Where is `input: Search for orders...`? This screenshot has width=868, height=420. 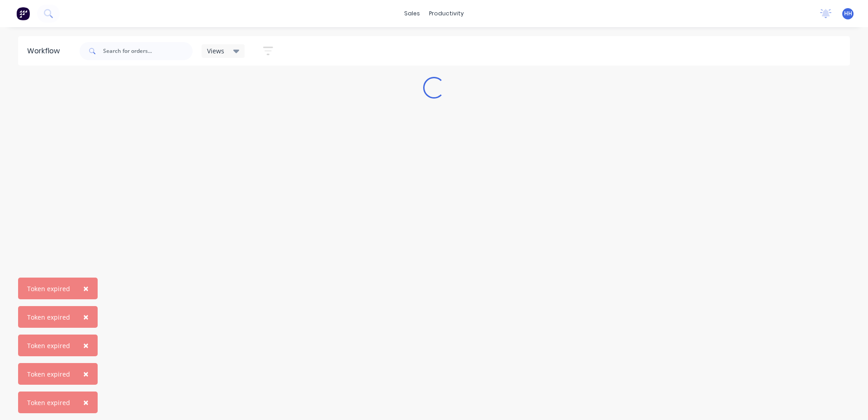
input: Search for orders... is located at coordinates (148, 51).